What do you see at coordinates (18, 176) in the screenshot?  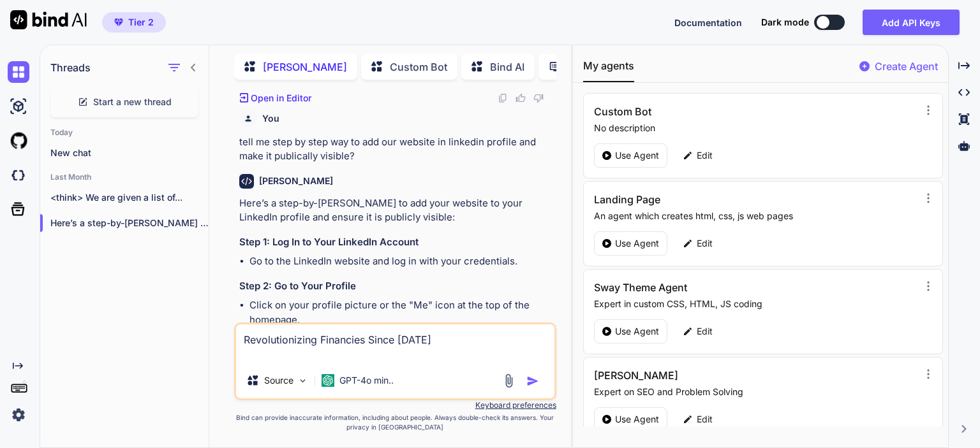 I see `img: darkCloudIdeIcon` at bounding box center [18, 176].